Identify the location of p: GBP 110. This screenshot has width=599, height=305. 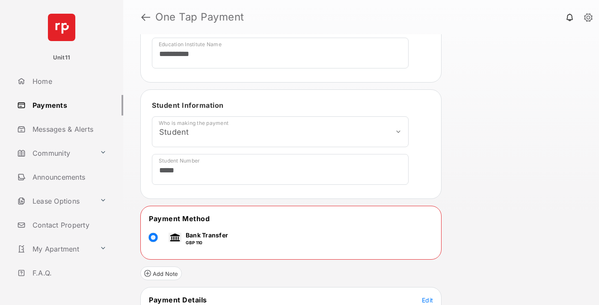
(207, 243).